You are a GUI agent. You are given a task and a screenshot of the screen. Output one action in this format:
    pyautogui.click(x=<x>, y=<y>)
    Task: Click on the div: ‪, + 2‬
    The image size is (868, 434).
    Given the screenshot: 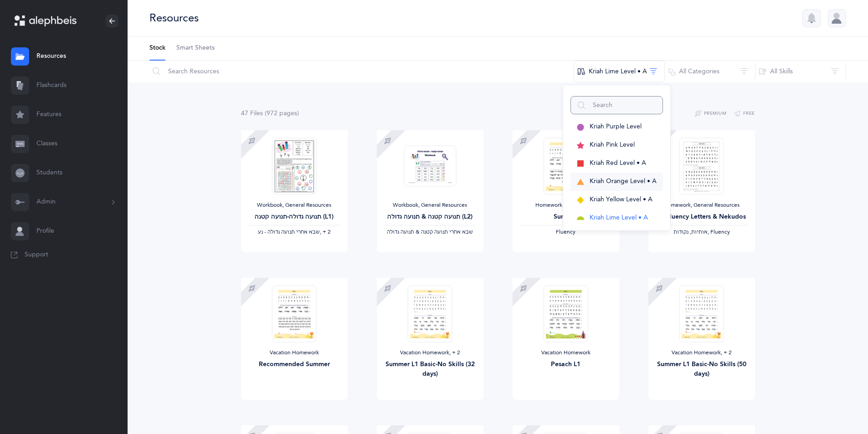 What is the action you would take?
    pyautogui.click(x=295, y=232)
    